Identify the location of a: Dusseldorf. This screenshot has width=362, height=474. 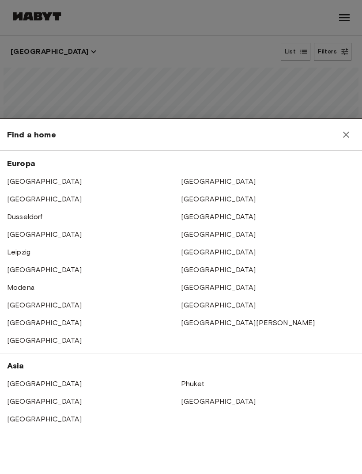
(25, 216).